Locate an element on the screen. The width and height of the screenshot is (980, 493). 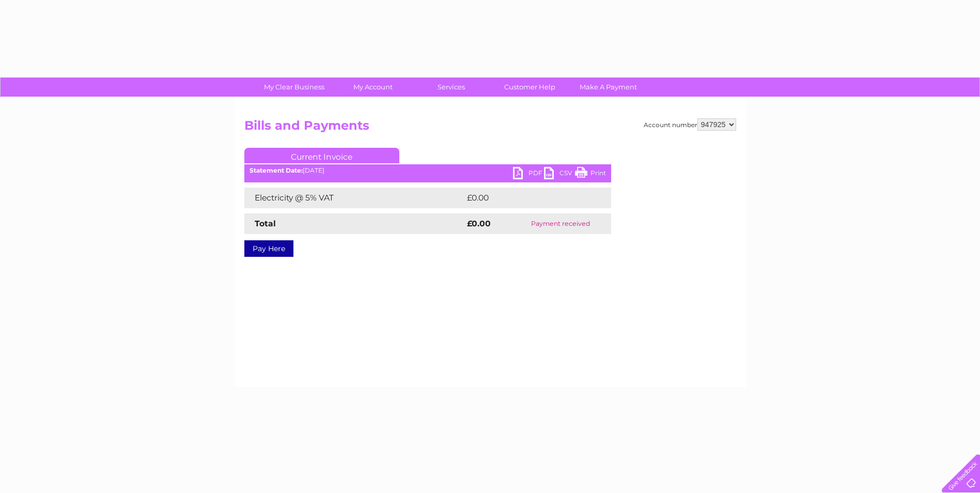
a: Make A Payment is located at coordinates (608, 87).